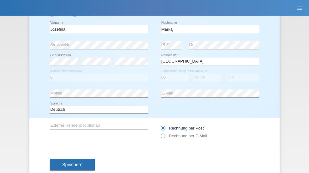 This screenshot has width=309, height=173. Describe the element at coordinates (163, 137) in the screenshot. I see `input: Rechnung per E-Mail` at that location.